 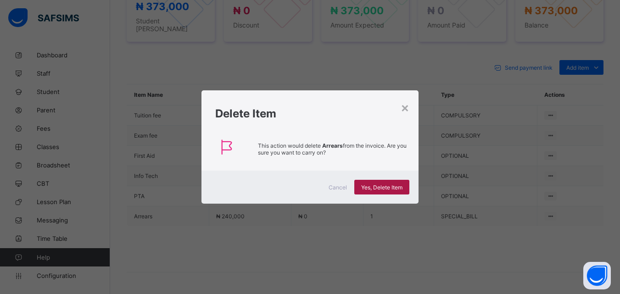 What do you see at coordinates (310, 113) in the screenshot?
I see `h1: Delete Item` at bounding box center [310, 113].